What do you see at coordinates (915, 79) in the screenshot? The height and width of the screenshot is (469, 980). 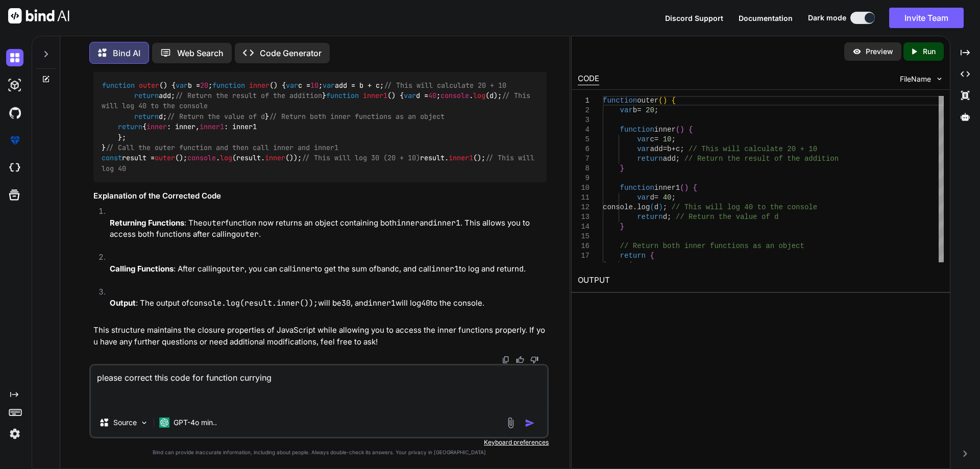 I see `span: FileName` at bounding box center [915, 79].